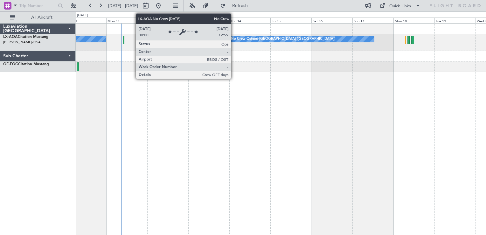 The image size is (486, 235). I want to click on span: LX-AOA, so click(11, 37).